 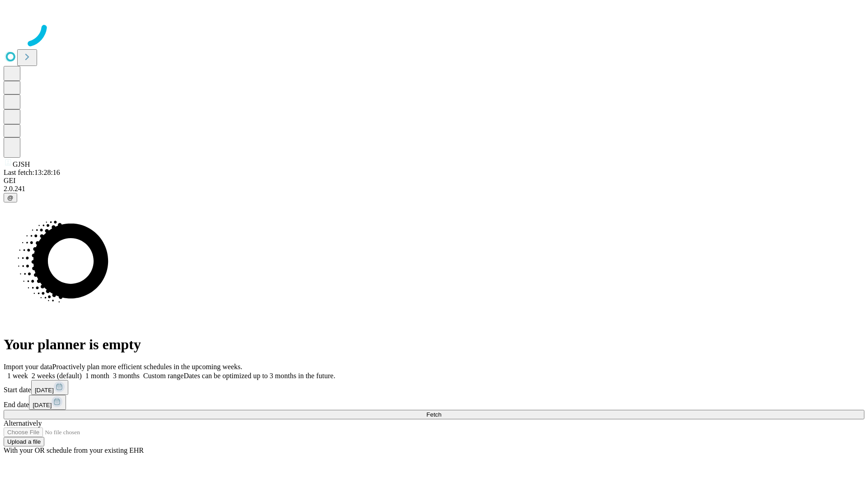 What do you see at coordinates (97, 376) in the screenshot?
I see `span: 1 month` at bounding box center [97, 376].